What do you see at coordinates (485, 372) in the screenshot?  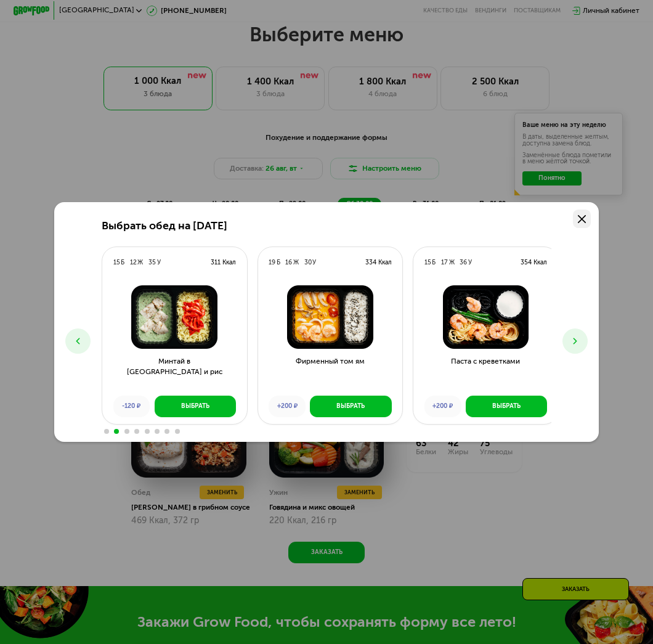 I see `h3: Паста с креветками` at bounding box center [485, 372].